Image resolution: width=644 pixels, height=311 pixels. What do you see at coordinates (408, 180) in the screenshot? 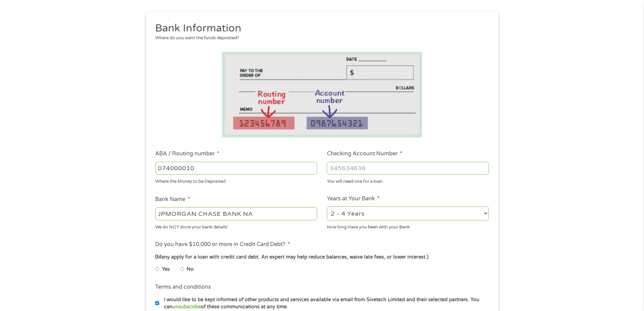
I see `div: You will need one for a loan.` at bounding box center [408, 180].